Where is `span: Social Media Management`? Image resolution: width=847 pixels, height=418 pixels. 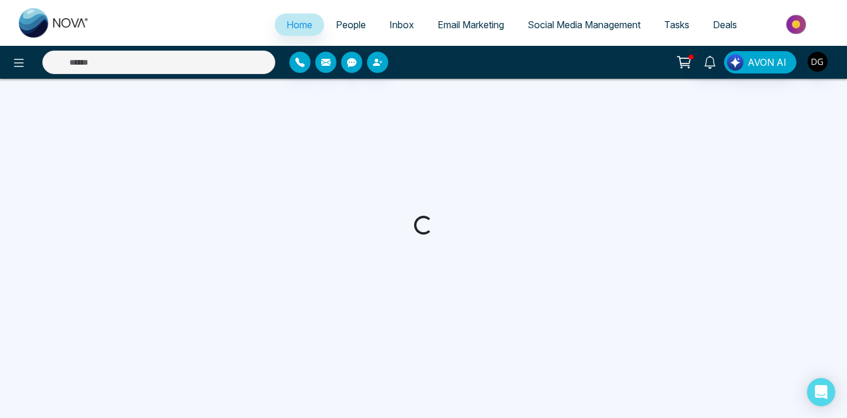
span: Social Media Management is located at coordinates (584, 25).